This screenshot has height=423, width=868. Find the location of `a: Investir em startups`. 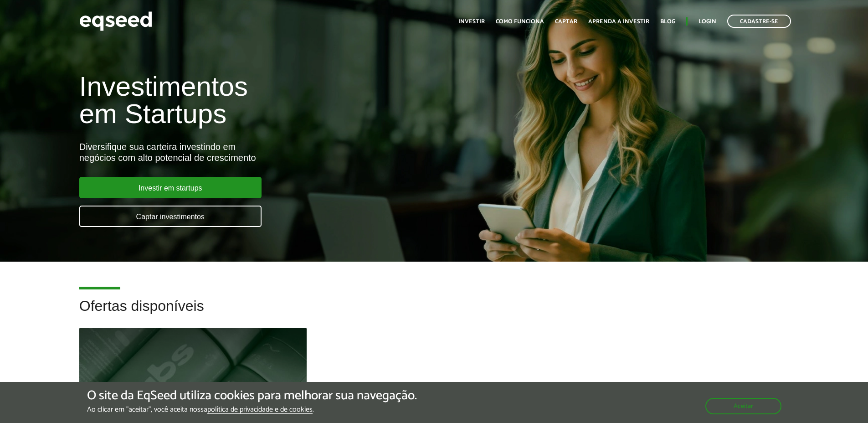

a: Investir em startups is located at coordinates (170, 187).